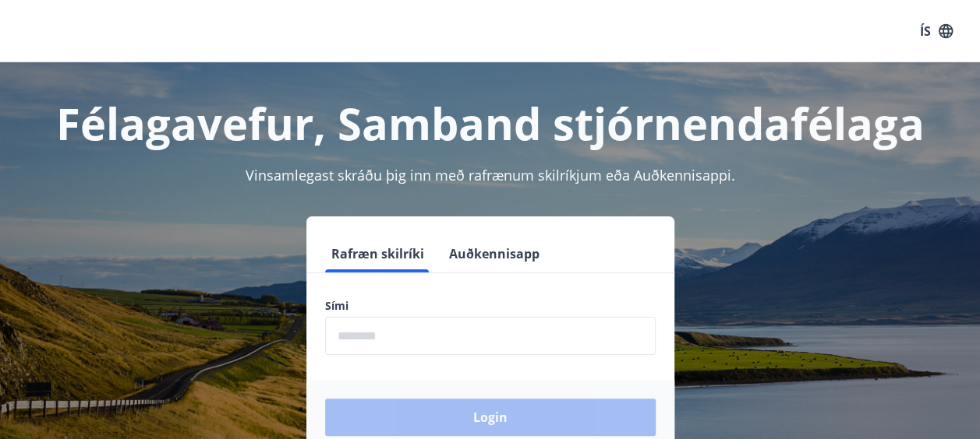 The width and height of the screenshot is (980, 439). What do you see at coordinates (936, 31) in the screenshot?
I see `button: ÍS` at bounding box center [936, 31].